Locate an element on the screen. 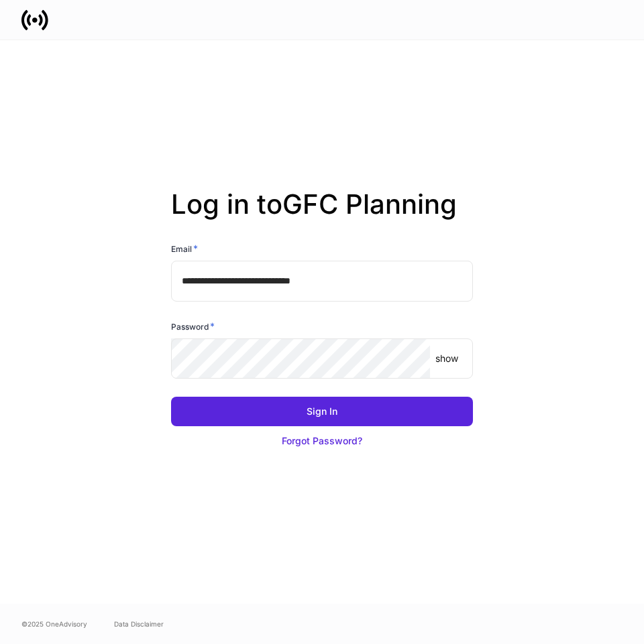  span: © 2025 OneAdvisory is located at coordinates (54, 624).